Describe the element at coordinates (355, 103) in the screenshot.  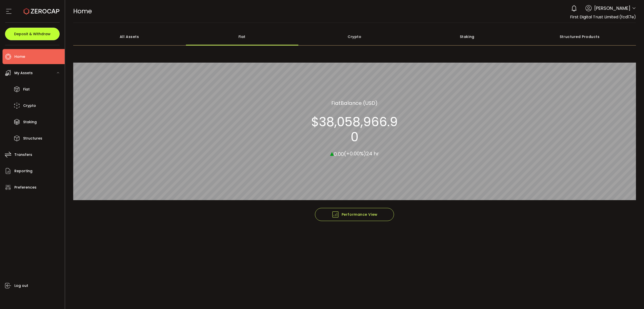
I see `section: Balance (USD)` at that location.